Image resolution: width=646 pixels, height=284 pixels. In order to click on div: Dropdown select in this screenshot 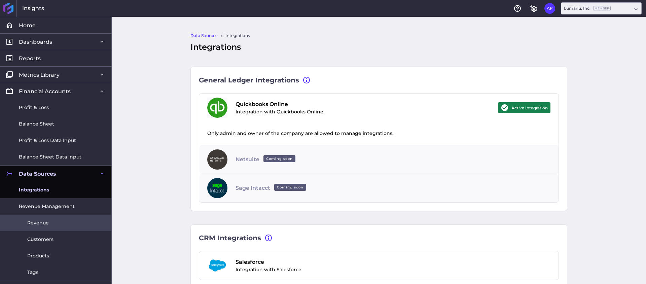, I will do `click(601, 8)`.